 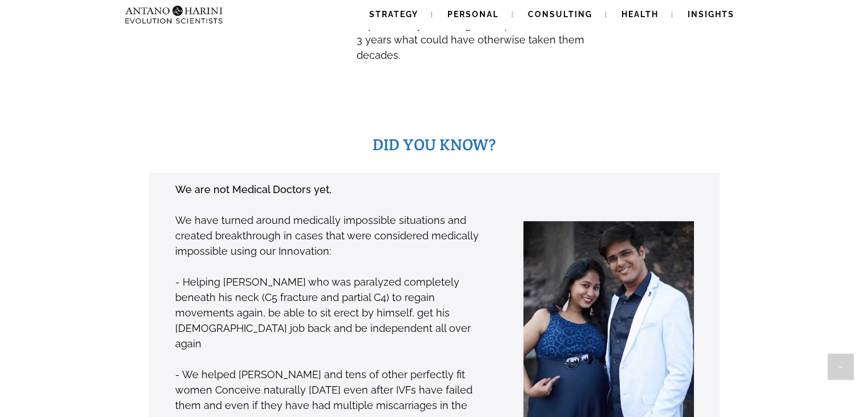 What do you see at coordinates (484, 32) in the screenshot?
I see `span: effect of these installations is so exponentially unfolding that a person achieves in 2 - 3 years...` at bounding box center [484, 32].